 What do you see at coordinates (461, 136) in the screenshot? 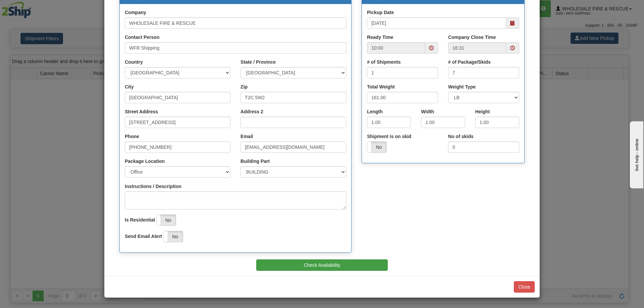
I see `label: No of skids` at bounding box center [461, 136].